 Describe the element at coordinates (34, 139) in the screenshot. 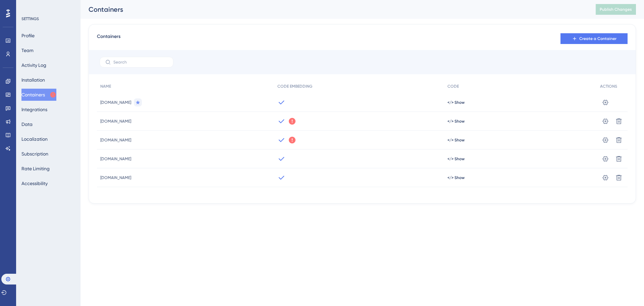

I see `button: Localization` at that location.